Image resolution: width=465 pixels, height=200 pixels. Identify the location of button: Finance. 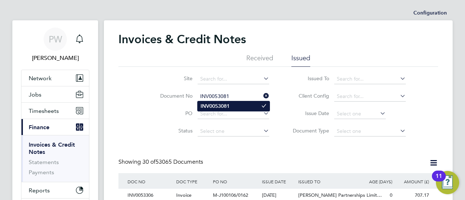
(55, 127).